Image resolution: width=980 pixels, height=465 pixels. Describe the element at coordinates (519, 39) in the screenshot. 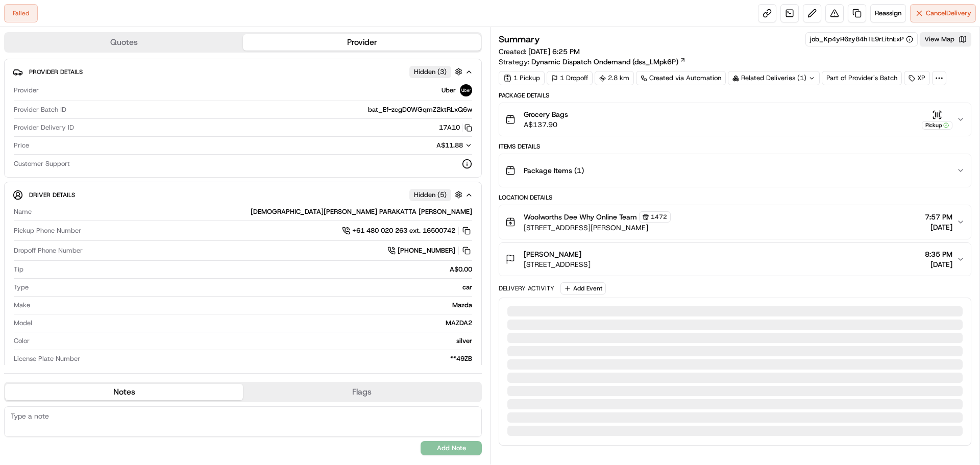

I see `h3: Summary` at that location.